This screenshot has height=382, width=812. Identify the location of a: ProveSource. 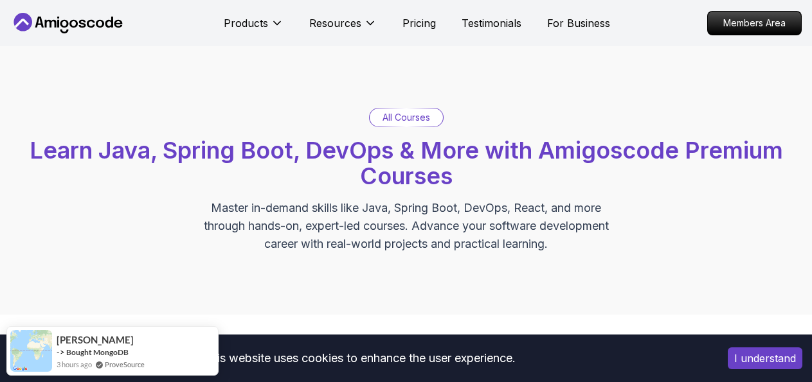
(125, 364).